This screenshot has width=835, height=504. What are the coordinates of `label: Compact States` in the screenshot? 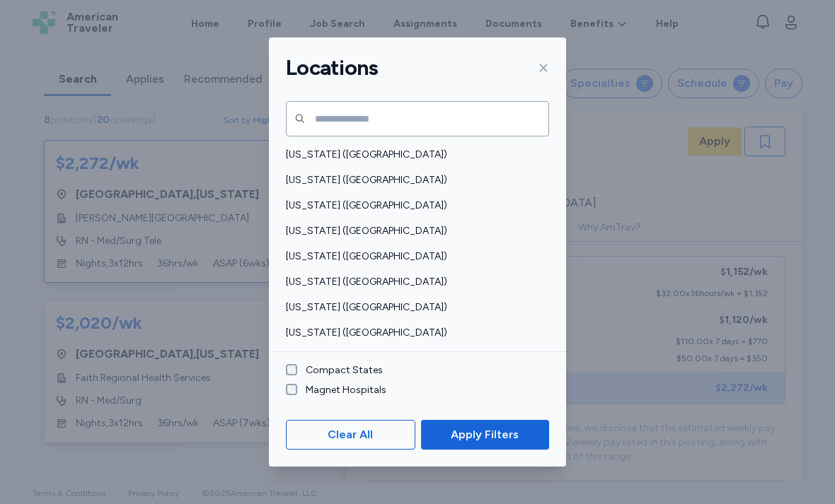 It's located at (340, 371).